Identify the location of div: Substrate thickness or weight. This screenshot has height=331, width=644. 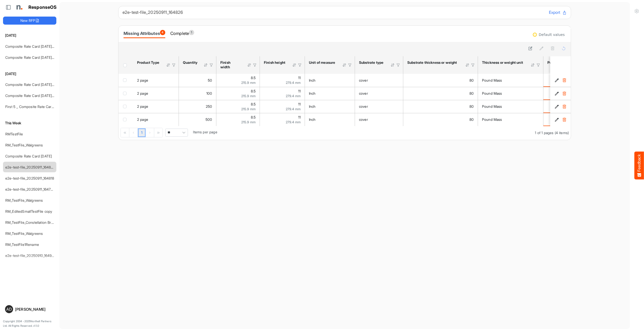
(433, 63).